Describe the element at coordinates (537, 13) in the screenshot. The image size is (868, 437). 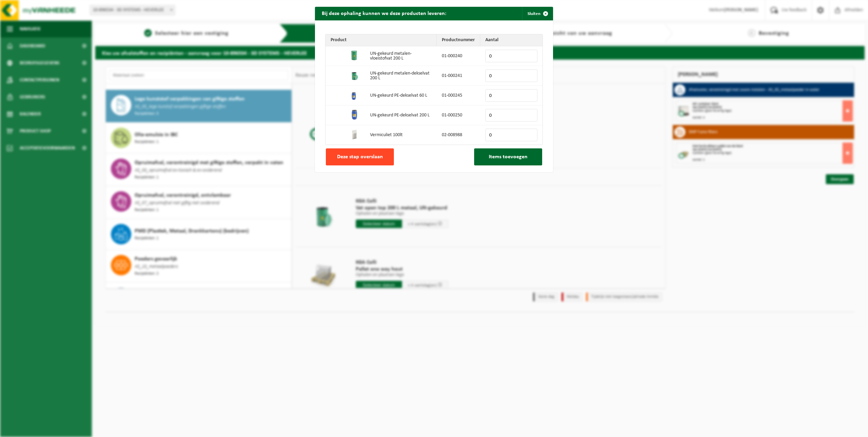
I see `button: Sluiten` at that location.